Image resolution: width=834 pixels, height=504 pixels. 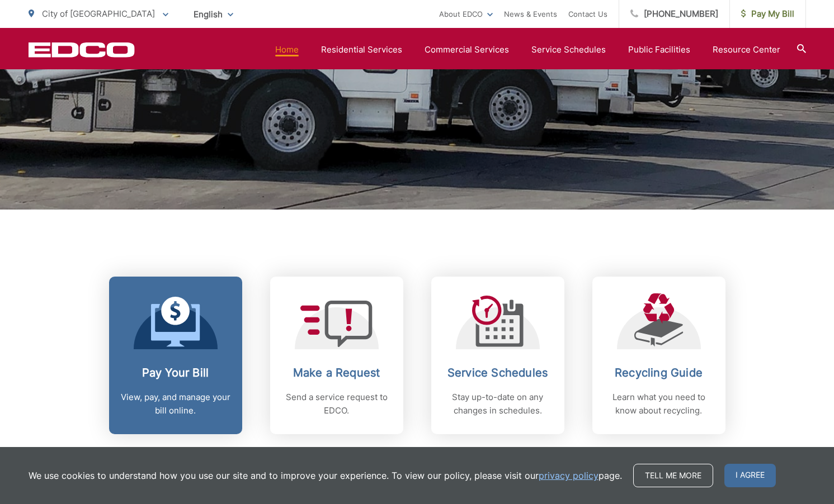 I want to click on p: We use cookies to understand how you use our site and to improve your experience. To view our pol..., so click(x=325, y=476).